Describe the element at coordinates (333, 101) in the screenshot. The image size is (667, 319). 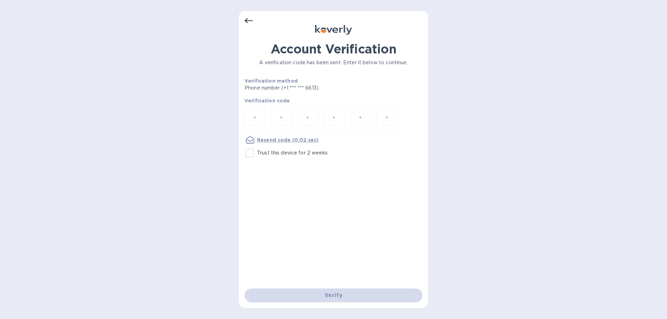
I see `p: Verification code` at that location.